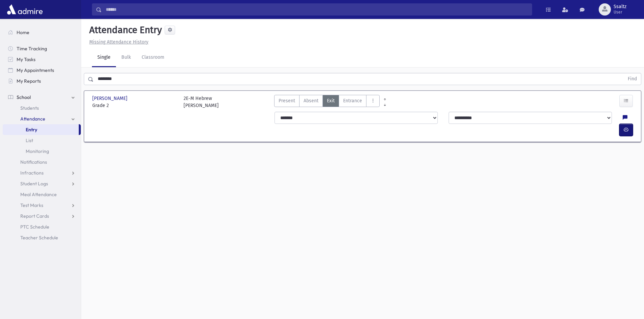 This screenshot has height=319, width=644. Describe the element at coordinates (25, 9) in the screenshot. I see `img: AdmirePro` at that location.